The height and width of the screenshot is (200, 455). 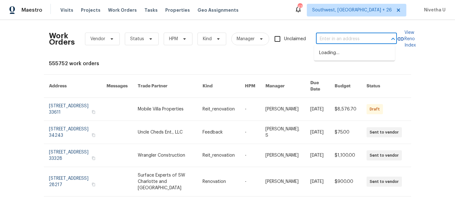 What do you see at coordinates (151, 10) in the screenshot?
I see `span: Tasks` at bounding box center [151, 10].